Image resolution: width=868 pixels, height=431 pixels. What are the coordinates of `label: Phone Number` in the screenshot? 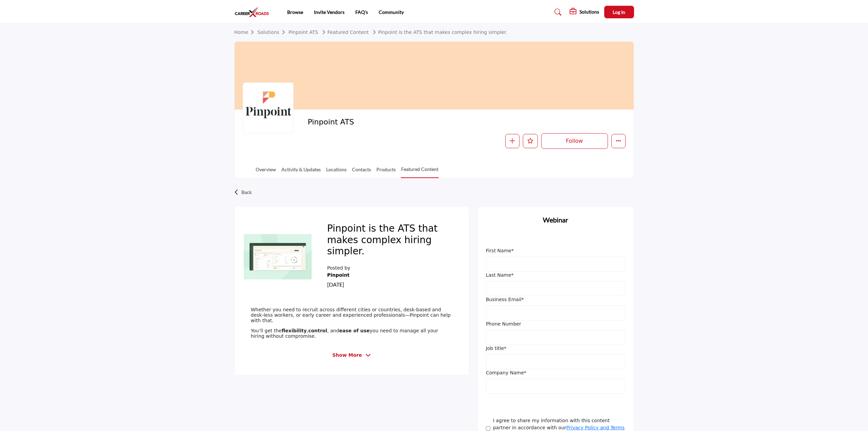 It's located at (504, 324).